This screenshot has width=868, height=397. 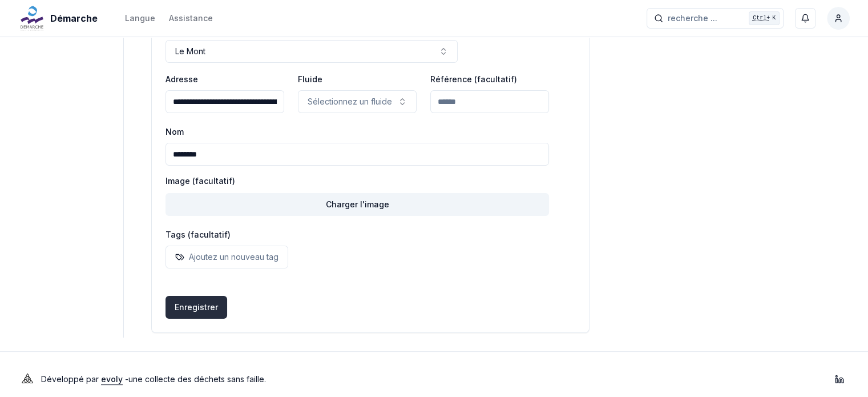 What do you see at coordinates (310, 79) in the screenshot?
I see `label: Fluide` at bounding box center [310, 79].